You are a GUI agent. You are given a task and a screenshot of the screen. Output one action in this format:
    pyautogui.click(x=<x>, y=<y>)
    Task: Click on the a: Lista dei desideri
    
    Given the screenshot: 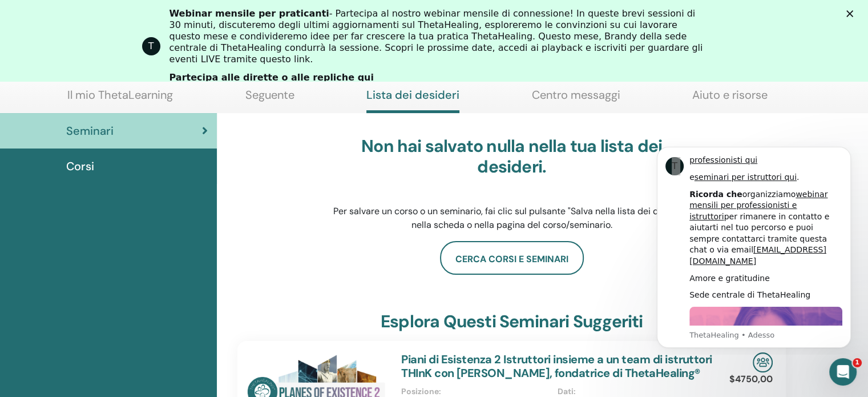 What is the action you would take?
    pyautogui.click(x=413, y=101)
    